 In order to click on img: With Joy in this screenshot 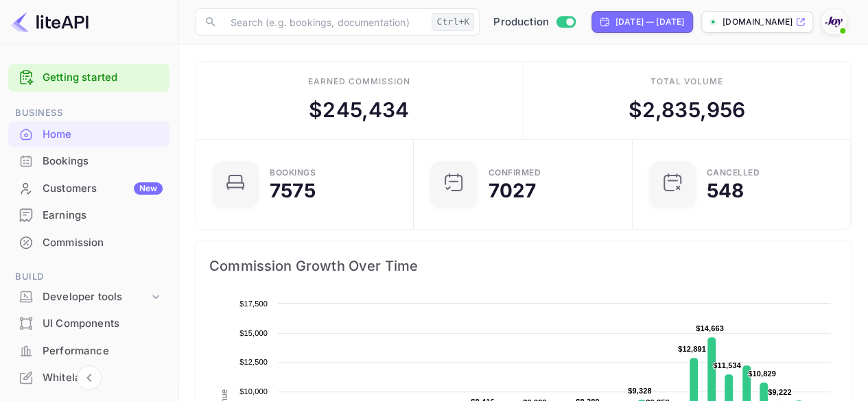, I will do `click(833, 22)`.